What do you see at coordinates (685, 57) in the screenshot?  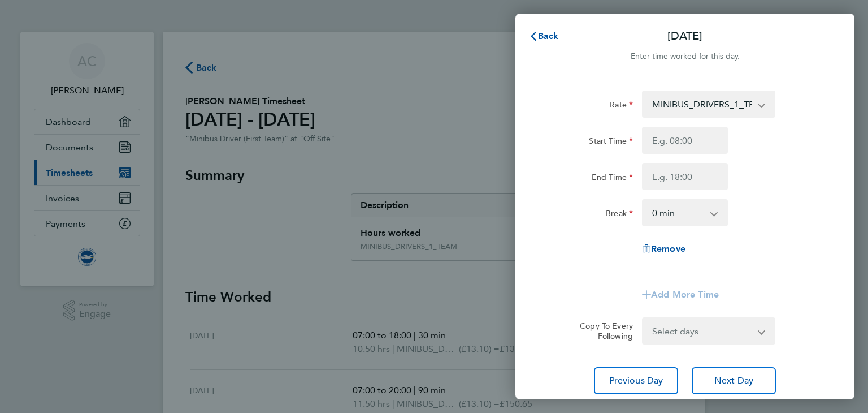 I see `div: Enter time worked for this day.` at bounding box center [685, 57].